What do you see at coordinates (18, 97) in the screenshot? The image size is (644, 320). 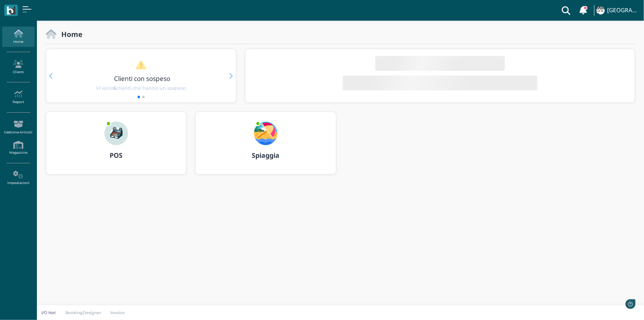 I see `a: Report` at bounding box center [18, 97].